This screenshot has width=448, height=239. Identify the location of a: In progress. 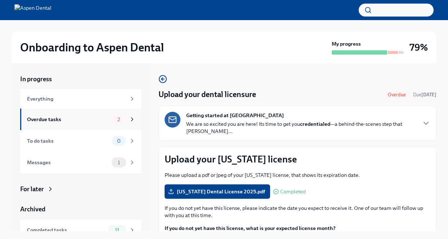
(81, 79).